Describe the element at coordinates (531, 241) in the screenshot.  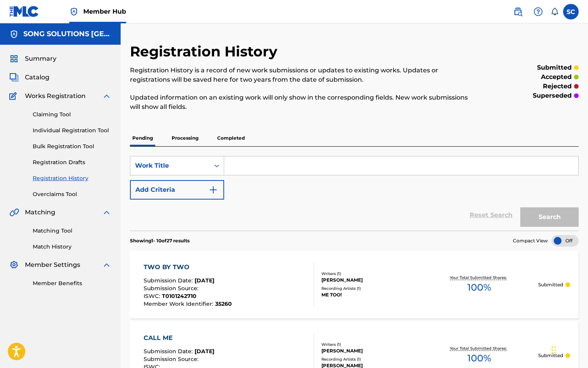
I see `span: Compact View` at that location.